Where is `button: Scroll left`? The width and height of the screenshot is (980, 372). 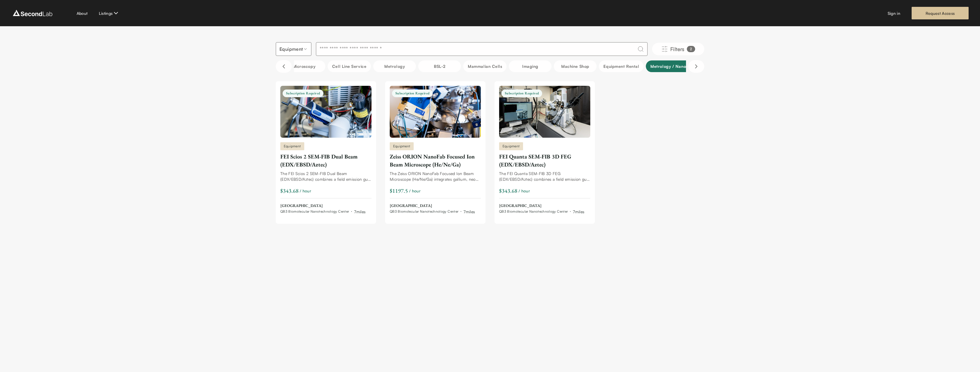 button: Scroll left is located at coordinates (284, 66).